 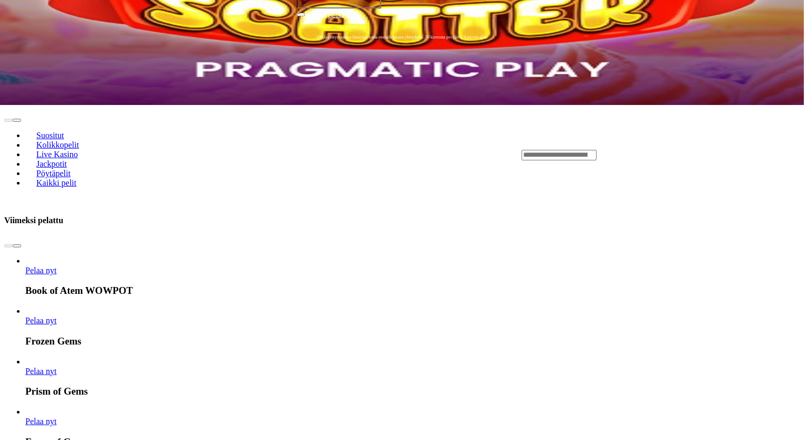 I want to click on span: Pöytäpelit, so click(x=53, y=173).